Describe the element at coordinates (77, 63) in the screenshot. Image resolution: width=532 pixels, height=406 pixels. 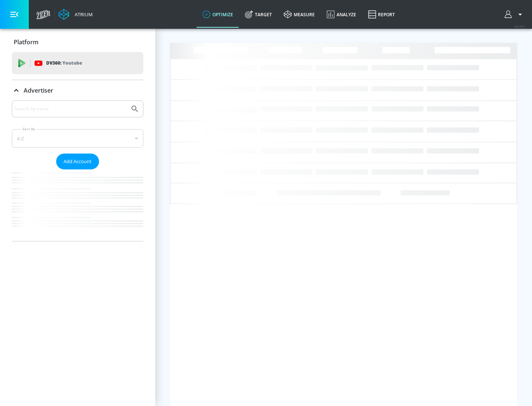
I see `div: DV360: Youtube` at that location.